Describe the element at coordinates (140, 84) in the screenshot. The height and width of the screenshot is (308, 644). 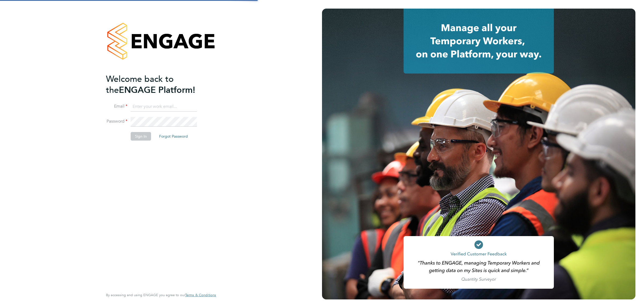
I see `span: Welcome back to the` at that location.